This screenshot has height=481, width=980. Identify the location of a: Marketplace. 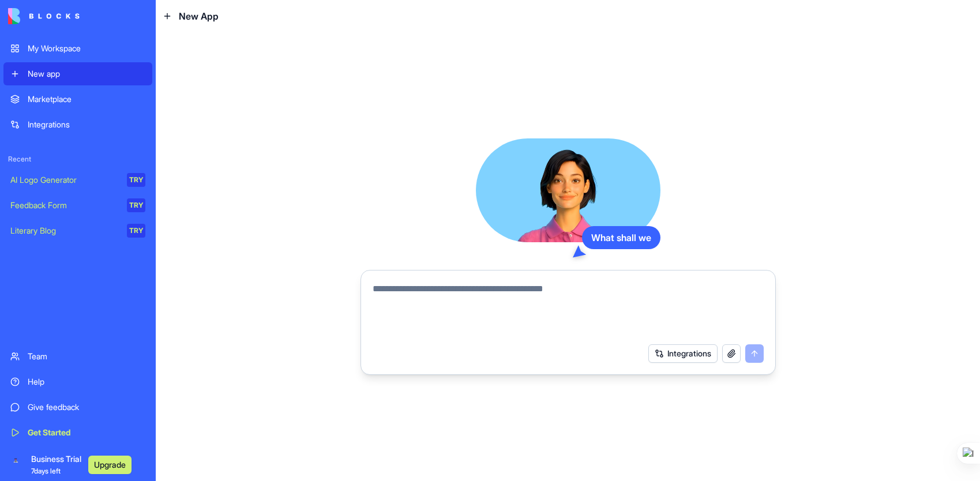
(78, 99).